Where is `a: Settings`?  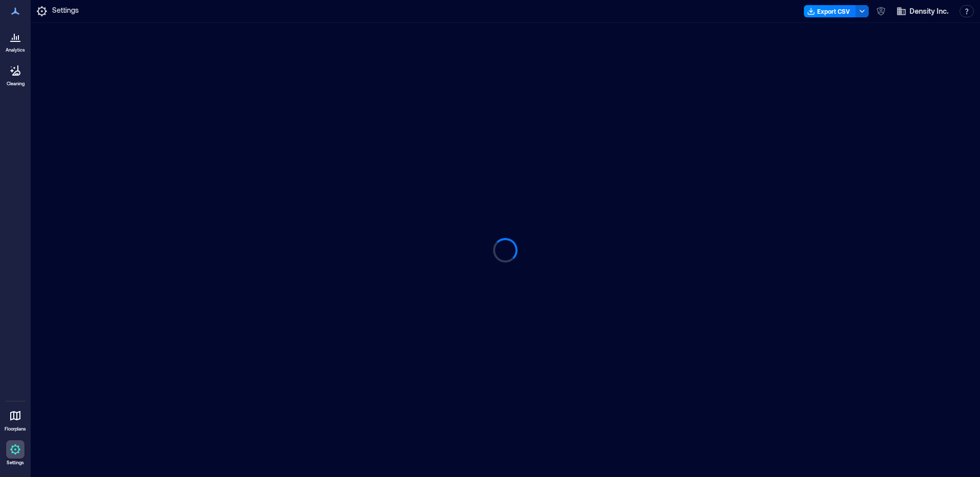 a: Settings is located at coordinates (16, 453).